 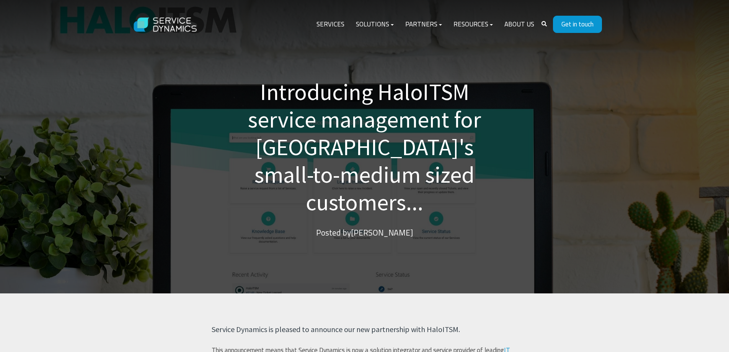 I want to click on h3: Service Dynamics is pleased to announce our new partnership with HaloITSM., so click(x=365, y=329).